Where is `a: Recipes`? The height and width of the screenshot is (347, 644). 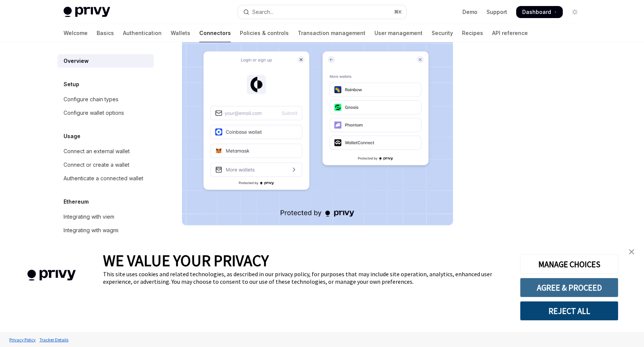 a: Recipes is located at coordinates (473, 33).